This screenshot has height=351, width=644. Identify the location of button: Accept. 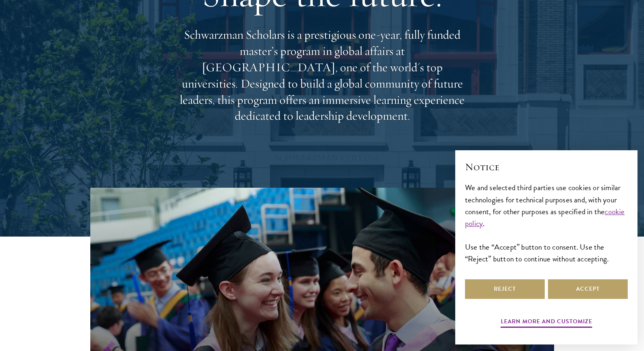
(587, 289).